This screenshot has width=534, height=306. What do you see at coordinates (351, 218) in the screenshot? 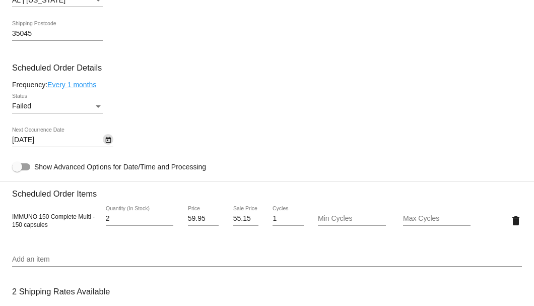
I see `input: Min Cycles` at bounding box center [351, 218].